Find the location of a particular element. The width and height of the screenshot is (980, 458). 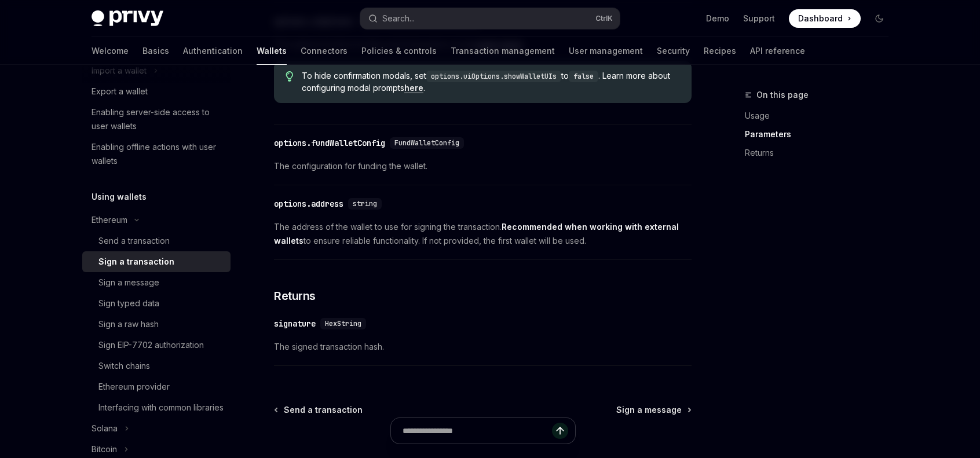

img: dark logo is located at coordinates (127, 19).